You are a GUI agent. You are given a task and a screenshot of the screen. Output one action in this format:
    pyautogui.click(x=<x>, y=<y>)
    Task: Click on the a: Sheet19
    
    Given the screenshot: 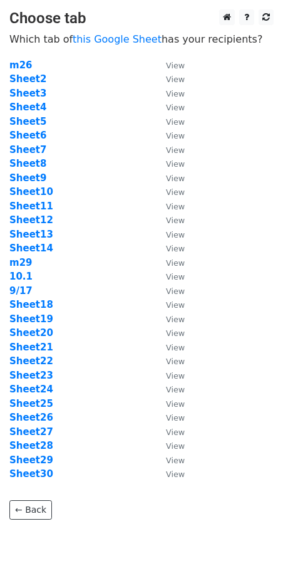 What is the action you would take?
    pyautogui.click(x=31, y=319)
    